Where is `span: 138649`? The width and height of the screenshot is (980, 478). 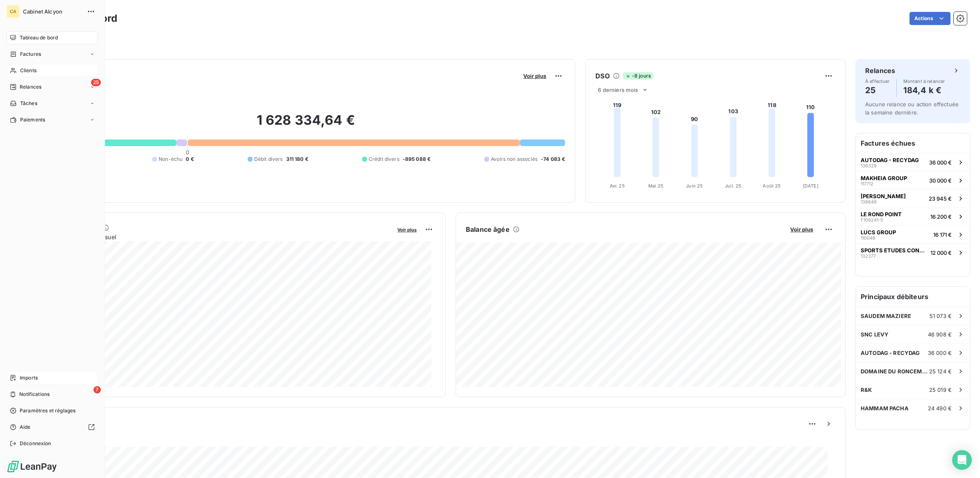
span: 138649 is located at coordinates (868, 202).